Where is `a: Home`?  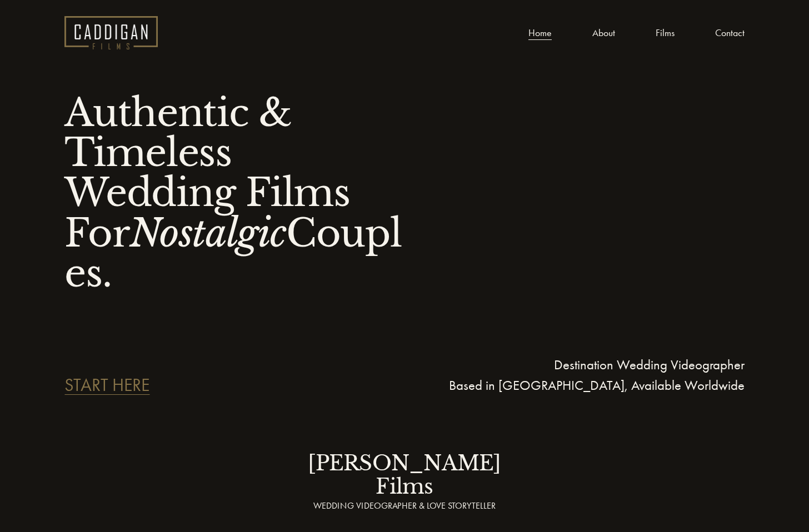
a: Home is located at coordinates (540, 33).